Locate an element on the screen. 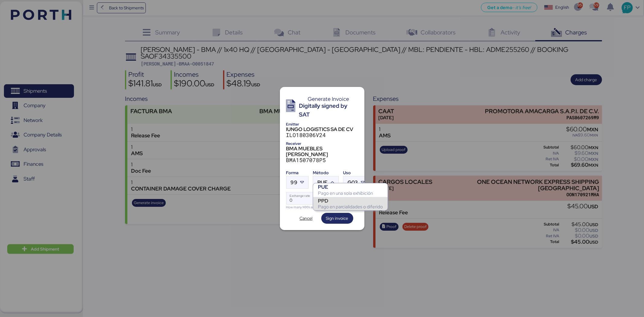 The height and width of the screenshot is (317, 644). div: PUE is located at coordinates (350, 187).